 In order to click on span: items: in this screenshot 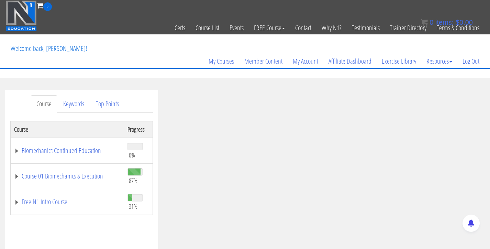, I will do `click(445, 22)`.